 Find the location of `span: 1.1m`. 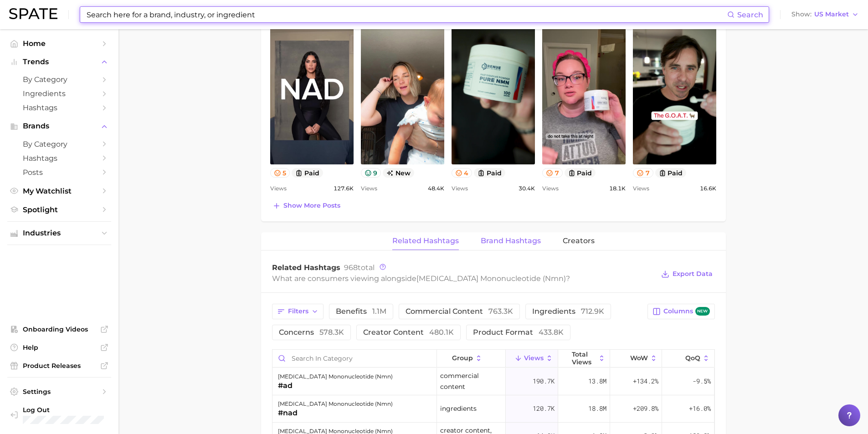

span: 1.1m is located at coordinates (379, 311).